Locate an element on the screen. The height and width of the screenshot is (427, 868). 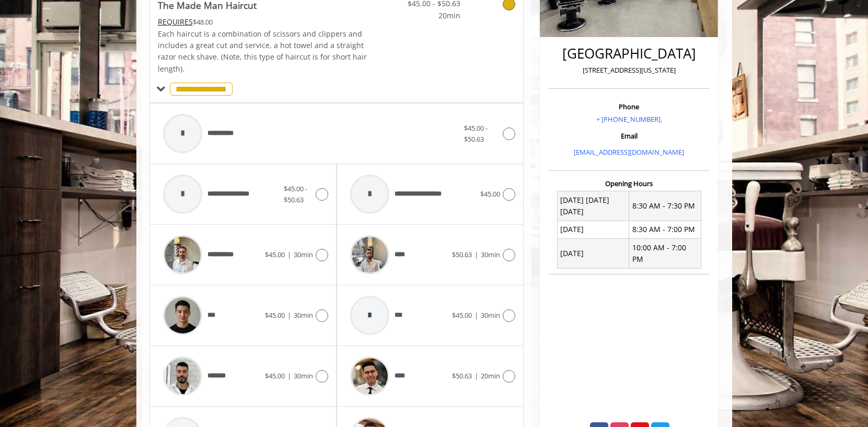
span: Each haircut is a combination of scissors and clippers and includes a great cut and service, a ho... is located at coordinates (263, 51).